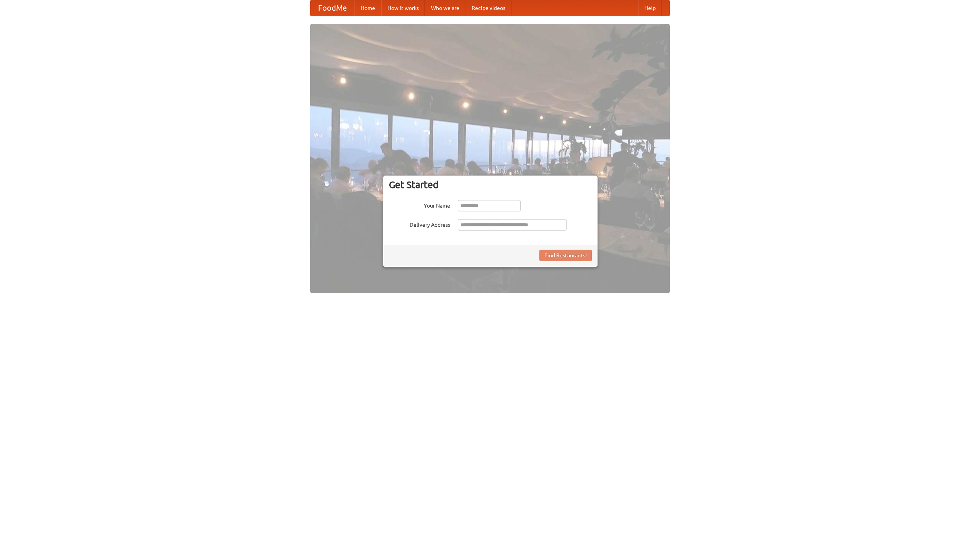 This screenshot has width=980, height=541. I want to click on a: Home, so click(368, 8).